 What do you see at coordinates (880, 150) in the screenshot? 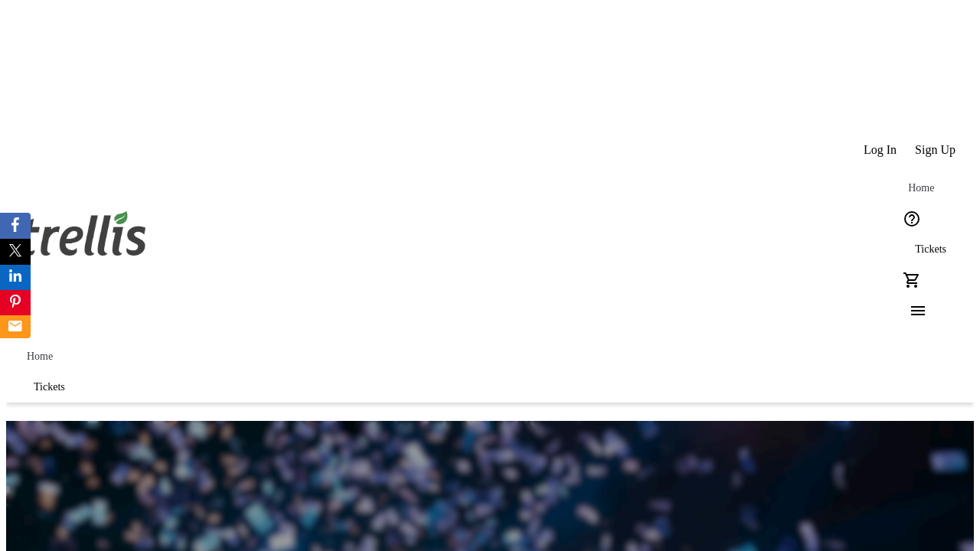
I see `span: Log In` at bounding box center [880, 150].